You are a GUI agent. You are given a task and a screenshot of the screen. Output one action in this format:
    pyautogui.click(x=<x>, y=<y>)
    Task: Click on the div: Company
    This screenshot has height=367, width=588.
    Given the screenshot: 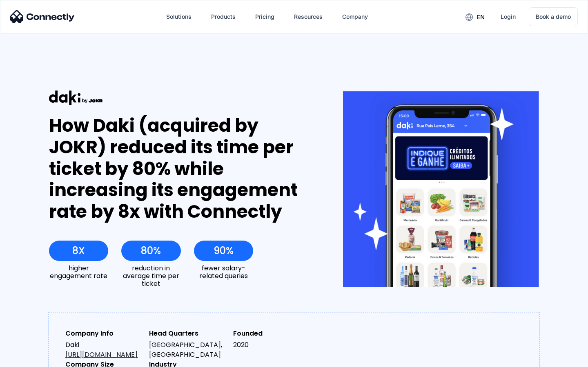 What is the action you would take?
    pyautogui.click(x=355, y=17)
    